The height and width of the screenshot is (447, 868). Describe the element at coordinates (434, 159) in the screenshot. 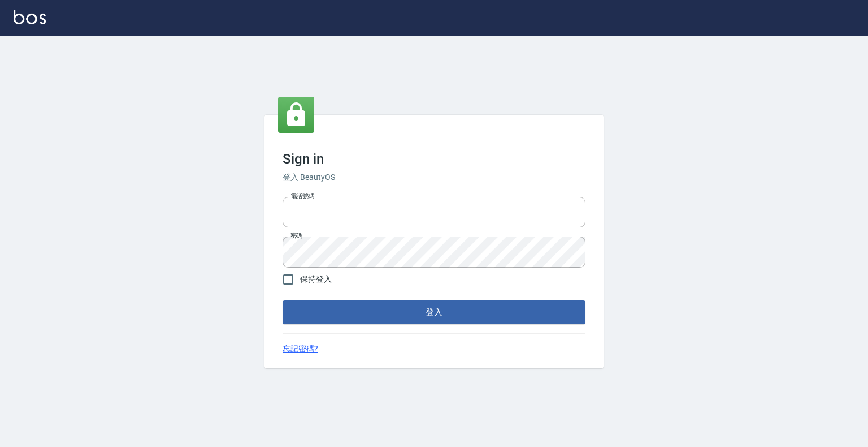

I see `h3: Sign in` at that location.